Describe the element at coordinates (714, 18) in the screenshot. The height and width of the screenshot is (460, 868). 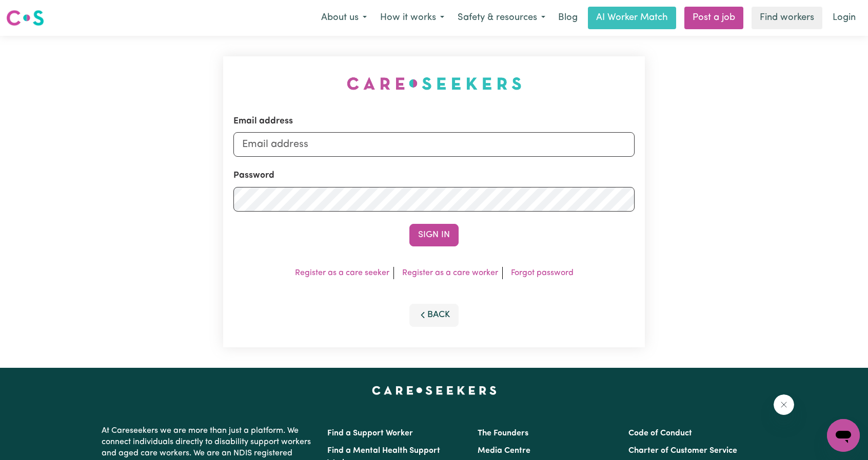
I see `a: Post a job` at that location.